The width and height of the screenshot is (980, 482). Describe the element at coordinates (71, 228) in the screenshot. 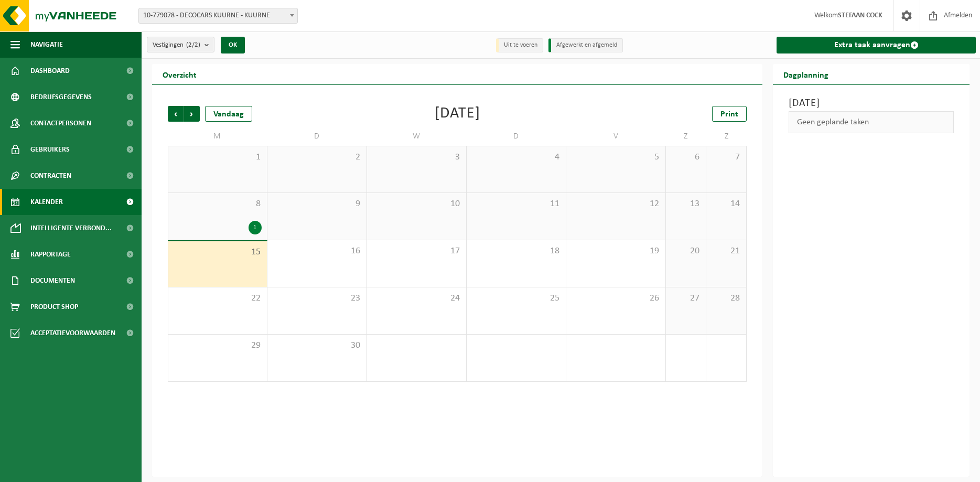

I see `span: Intelligente verbond...` at that location.